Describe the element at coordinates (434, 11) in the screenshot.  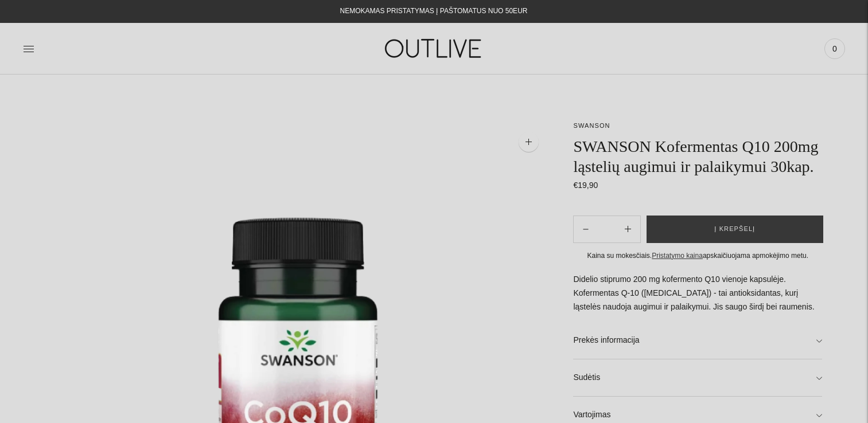
I see `div: NEMOKAMAS PRISTATYMAS Į PAŠTOMATUS NUO 50EUR` at that location.